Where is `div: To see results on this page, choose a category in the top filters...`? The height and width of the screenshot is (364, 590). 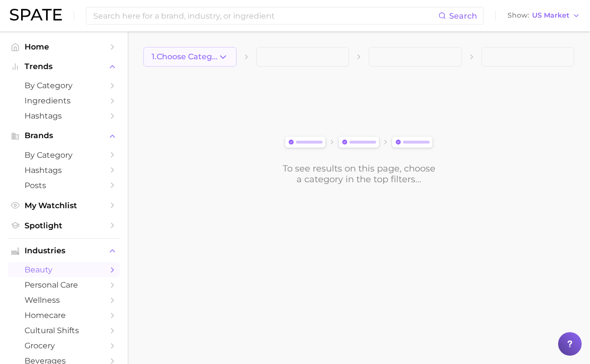 div: To see results on this page, choose a category in the top filters... is located at coordinates (359, 174).